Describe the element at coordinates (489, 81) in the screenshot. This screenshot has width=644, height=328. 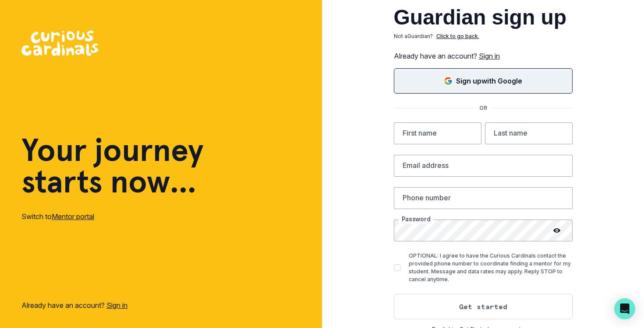
I see `p: Sign up with Google` at that location.